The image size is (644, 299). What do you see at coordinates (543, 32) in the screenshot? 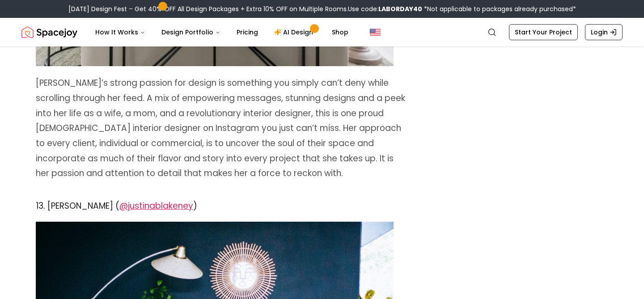
I see `a: Start Your Project` at bounding box center [543, 32].